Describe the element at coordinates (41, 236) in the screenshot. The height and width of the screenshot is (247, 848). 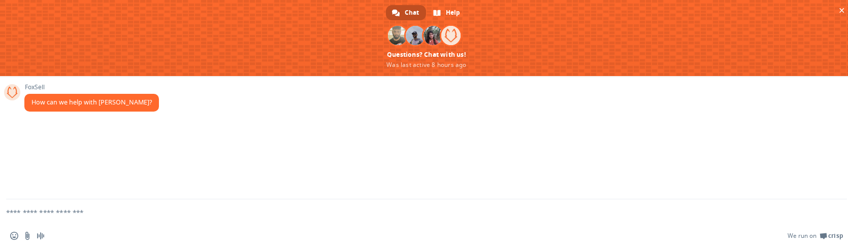
I see `span: Audio message` at that location.